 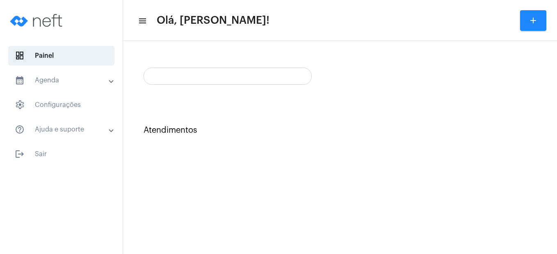 I want to click on mat-panel-title: Ajuda e suporte, so click(x=62, y=130).